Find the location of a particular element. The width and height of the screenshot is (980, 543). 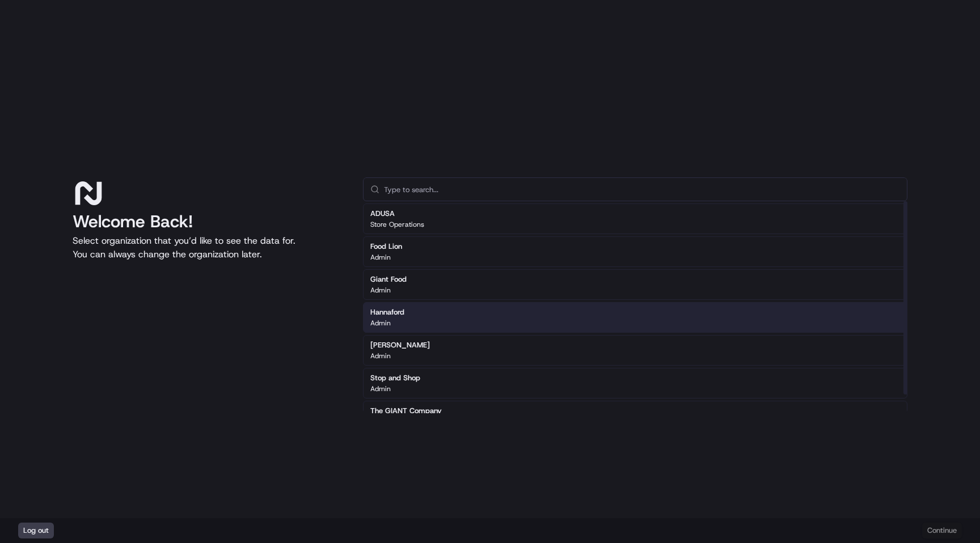

h2: ADUSA is located at coordinates (397, 213).